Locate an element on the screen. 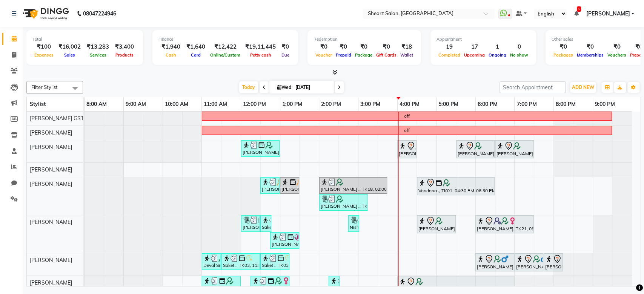 Image resolution: width=644 pixels, height=294 pixels. div: 0 is located at coordinates (519, 47).